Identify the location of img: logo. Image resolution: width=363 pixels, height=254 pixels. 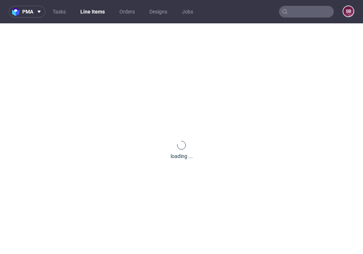
(17, 12).